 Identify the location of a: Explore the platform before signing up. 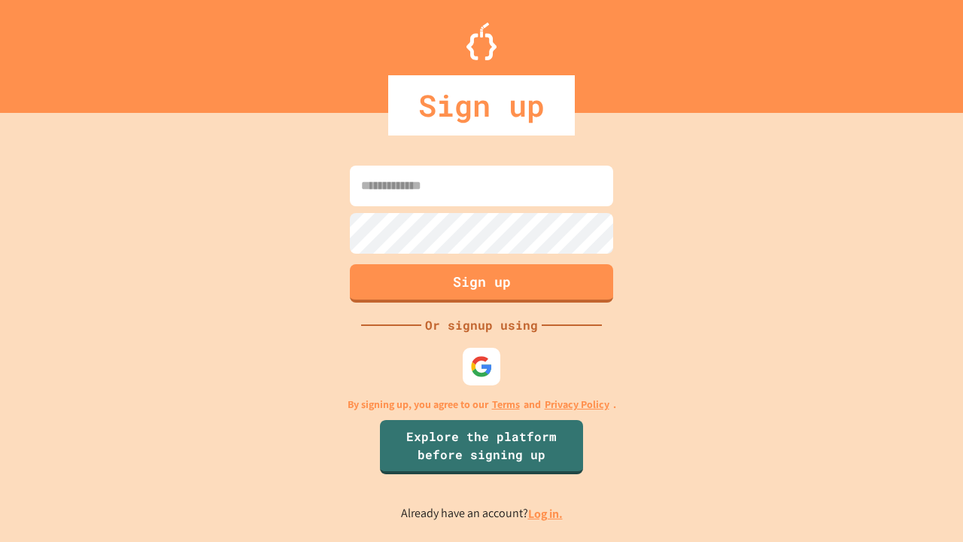
(482, 447).